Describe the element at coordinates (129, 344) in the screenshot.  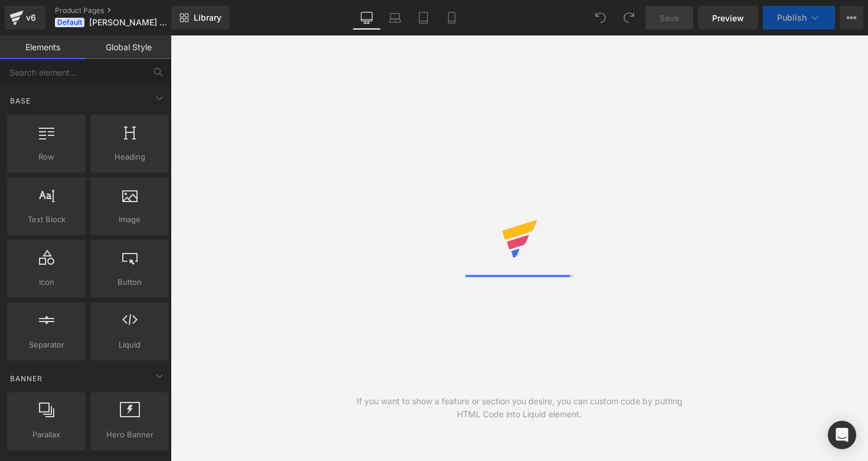
I see `span: Liquid` at that location.